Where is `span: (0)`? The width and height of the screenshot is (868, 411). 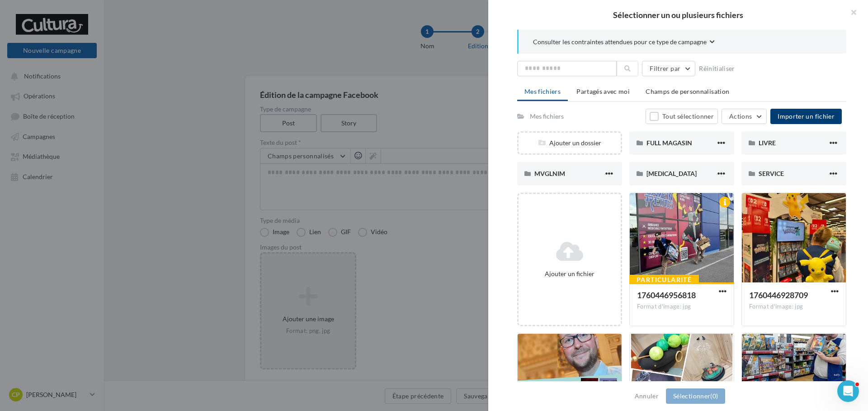 span: (0) is located at coordinates (713, 396).